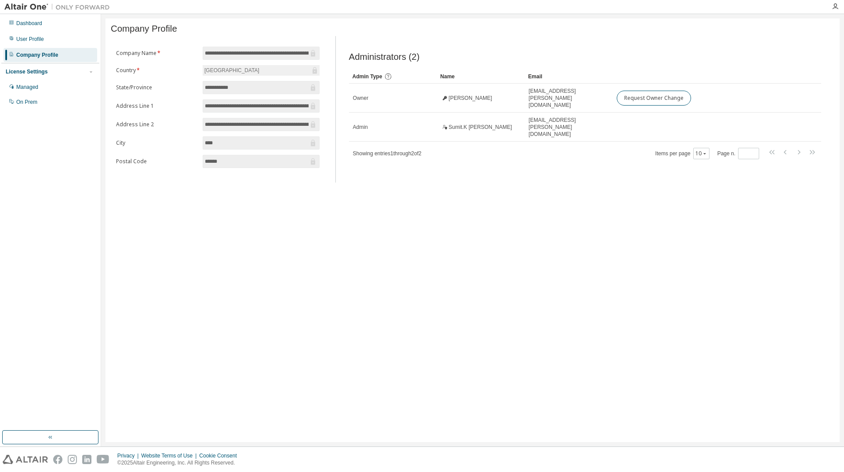  I want to click on label: Company Name, so click(157, 53).